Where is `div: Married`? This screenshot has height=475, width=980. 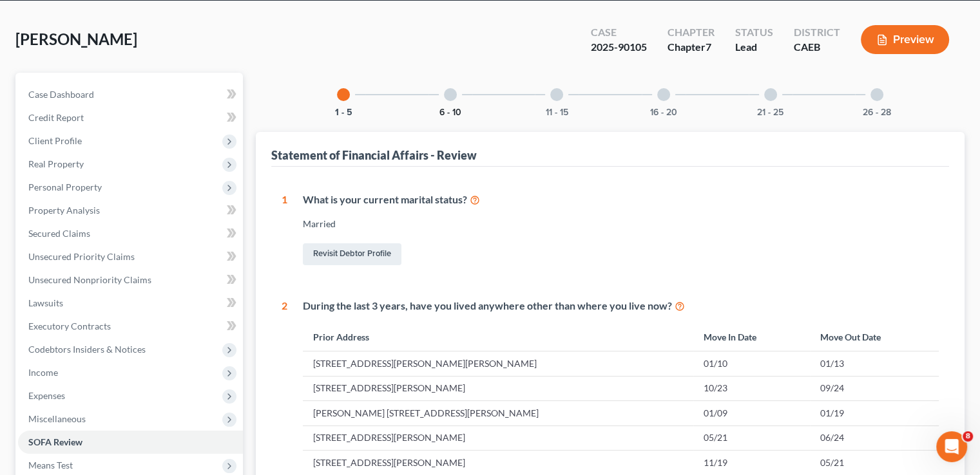
div: Married is located at coordinates (621, 224).